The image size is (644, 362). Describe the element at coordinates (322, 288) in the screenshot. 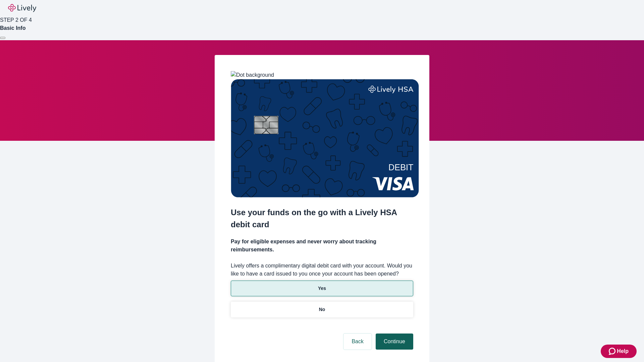

I see `p: Yes` at that location.